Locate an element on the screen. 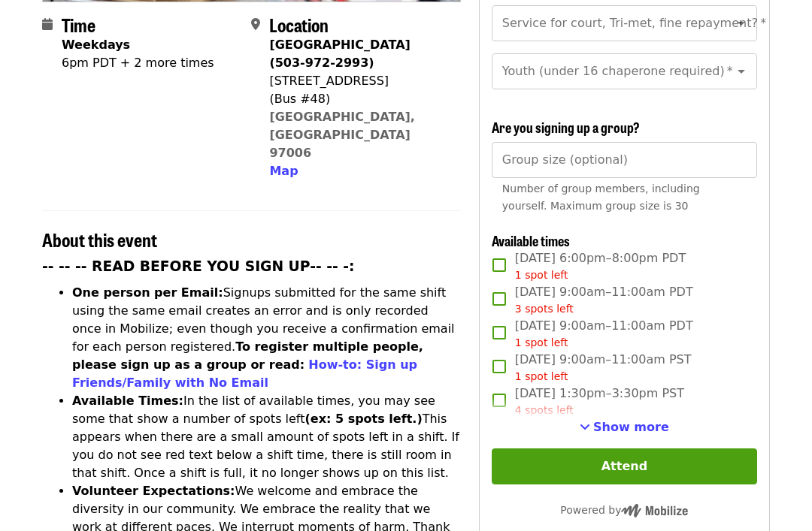  strong: To register multiple people, please sign up as a group or read: is located at coordinates (247, 355).